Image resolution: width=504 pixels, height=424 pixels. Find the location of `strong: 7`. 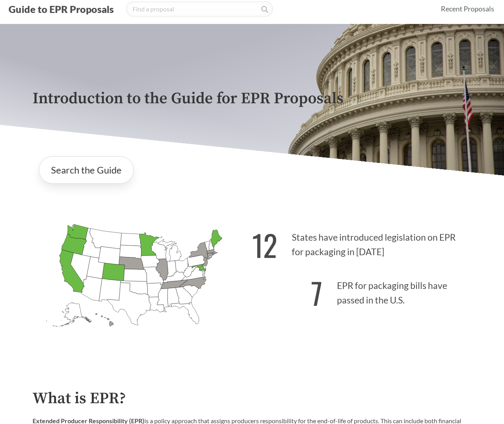

strong: 7 is located at coordinates (316, 292).